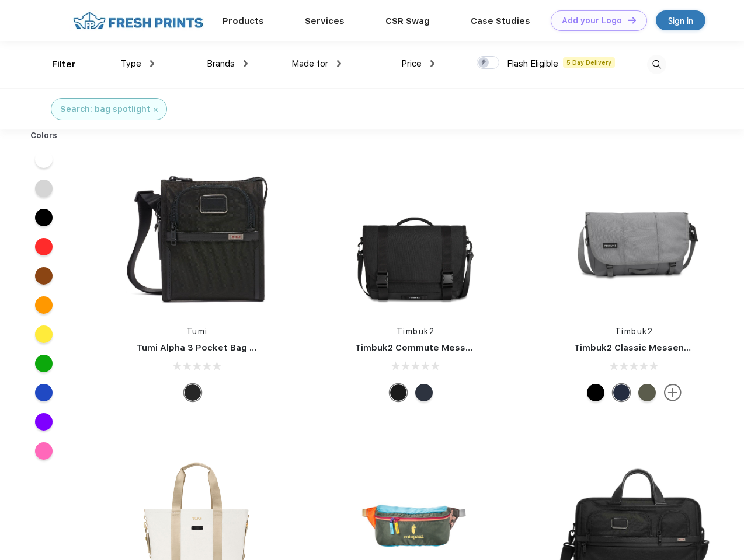 The width and height of the screenshot is (744, 560). What do you see at coordinates (64, 64) in the screenshot?
I see `div: Filter` at bounding box center [64, 64].